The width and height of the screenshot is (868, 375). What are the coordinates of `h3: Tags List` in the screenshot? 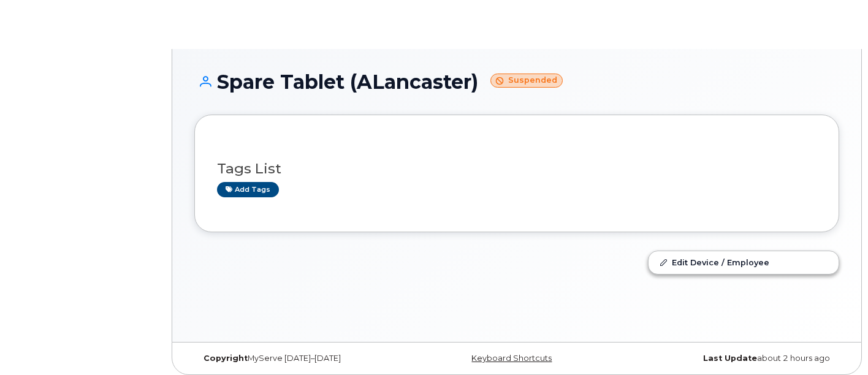 It's located at (516, 169).